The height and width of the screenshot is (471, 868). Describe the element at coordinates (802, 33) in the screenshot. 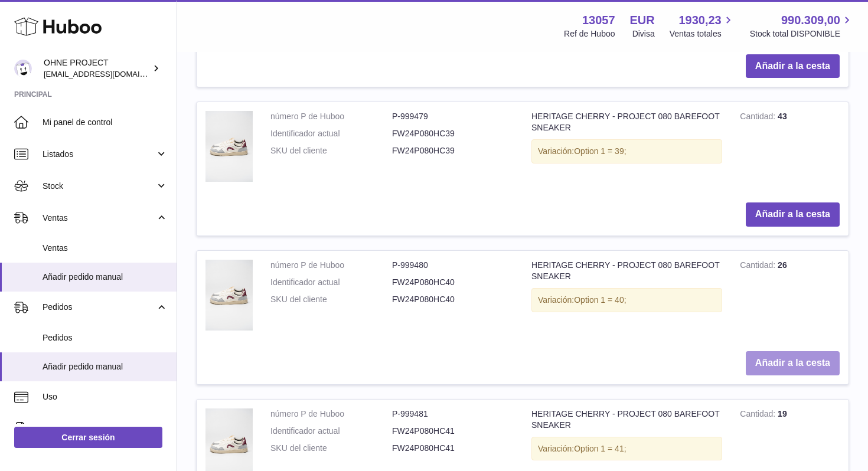

I see `span: Stock total DISPONIBLE` at that location.